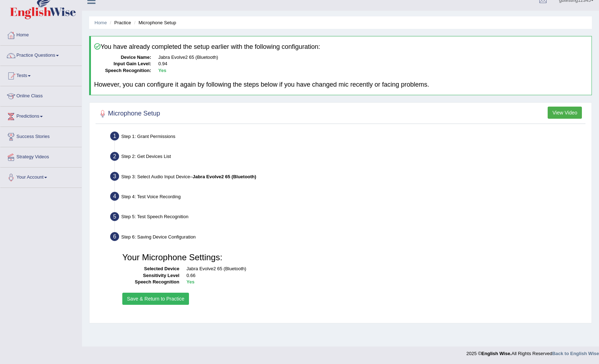  What do you see at coordinates (224, 176) in the screenshot?
I see `b: Jabra Evolve2 65 (Bluetooth)` at bounding box center [224, 176].